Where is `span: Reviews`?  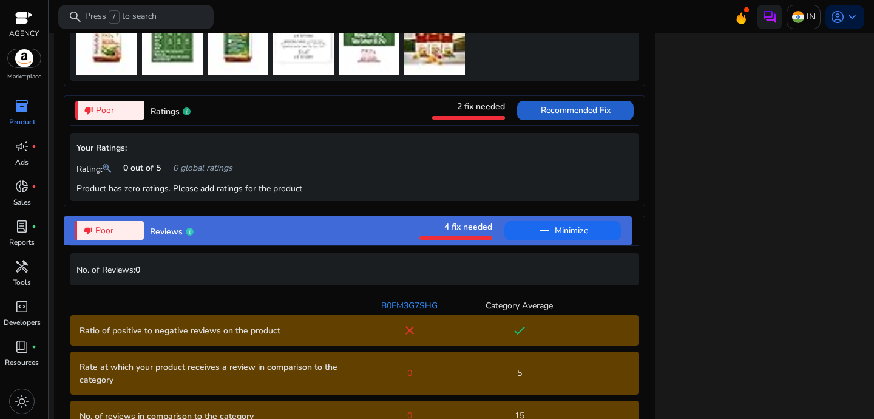 span: Reviews is located at coordinates (166, 231).